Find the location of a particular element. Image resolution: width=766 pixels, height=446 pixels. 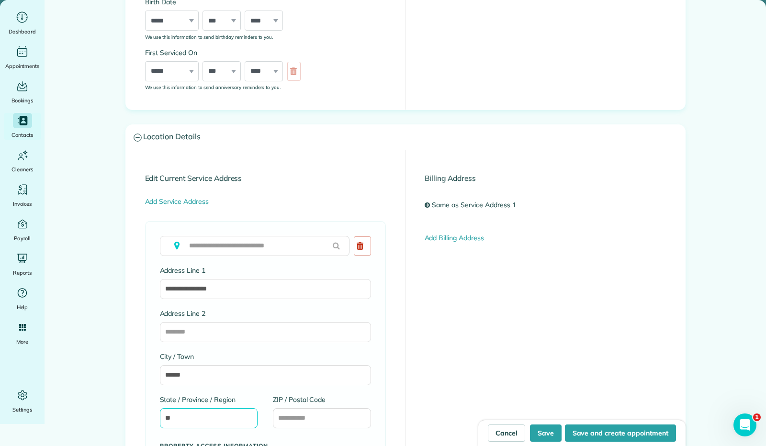

span: More is located at coordinates (22, 342).